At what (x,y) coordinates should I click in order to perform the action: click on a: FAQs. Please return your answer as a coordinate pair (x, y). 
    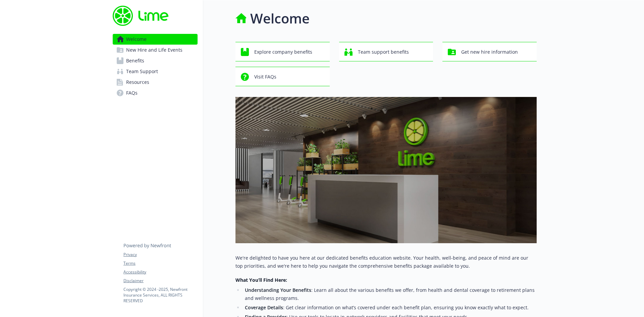
    Looking at the image, I should click on (155, 93).